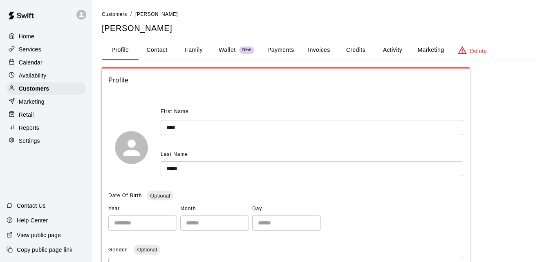 The height and width of the screenshot is (262, 549). What do you see at coordinates (356, 50) in the screenshot?
I see `button: Credits` at bounding box center [356, 50].